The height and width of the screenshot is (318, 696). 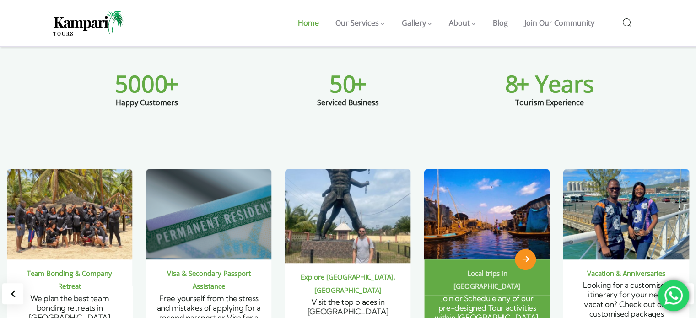 I want to click on span: 8, so click(x=511, y=84).